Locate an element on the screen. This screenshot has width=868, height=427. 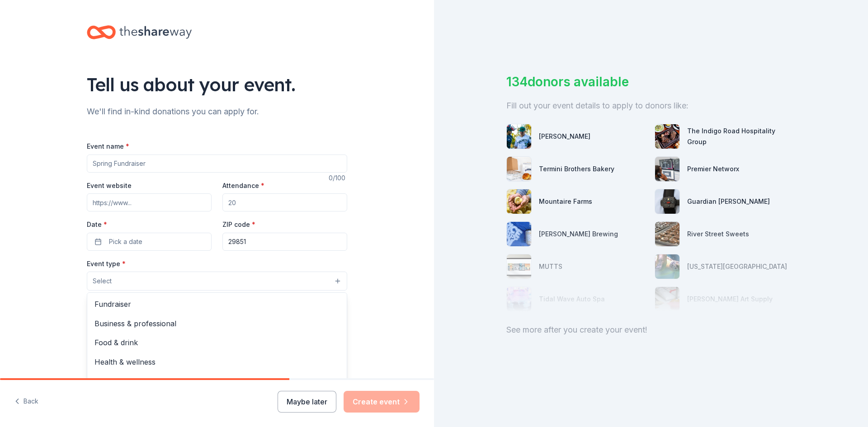
span: Business & professional is located at coordinates (217, 323).